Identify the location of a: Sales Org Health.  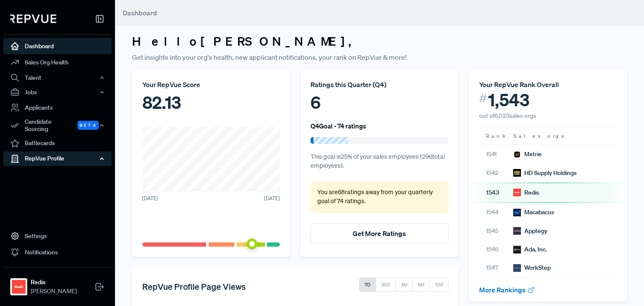
(57, 62).